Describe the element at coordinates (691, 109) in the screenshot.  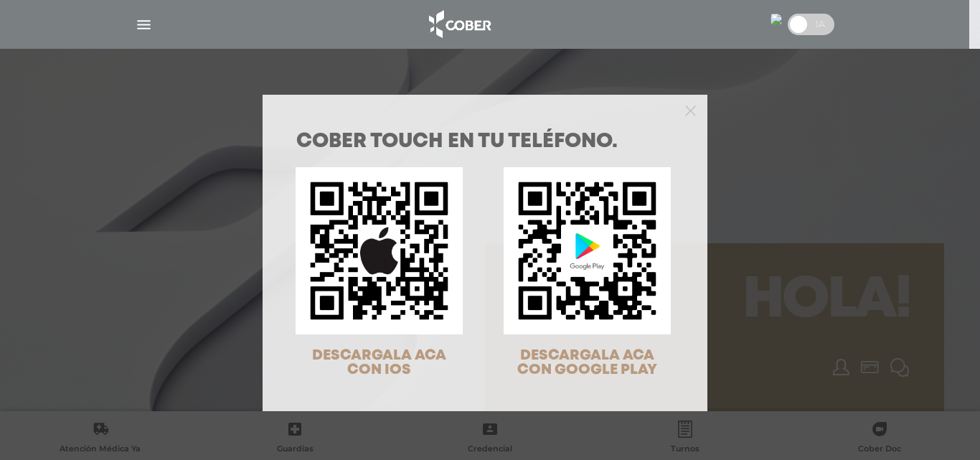
I see `button: Close` at that location.